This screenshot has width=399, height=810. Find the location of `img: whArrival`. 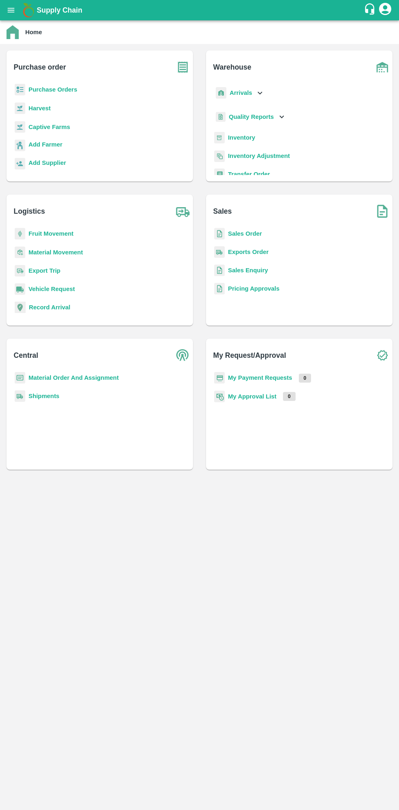

img: whArrival is located at coordinates (221, 93).